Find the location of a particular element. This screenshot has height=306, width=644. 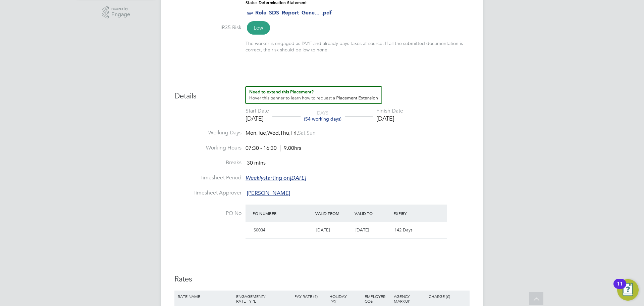

h3: Rates is located at coordinates (322, 279).